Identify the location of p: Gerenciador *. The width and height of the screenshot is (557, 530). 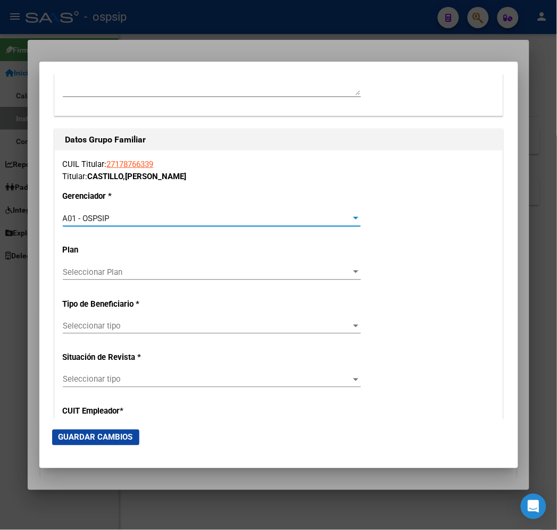
(128, 196).